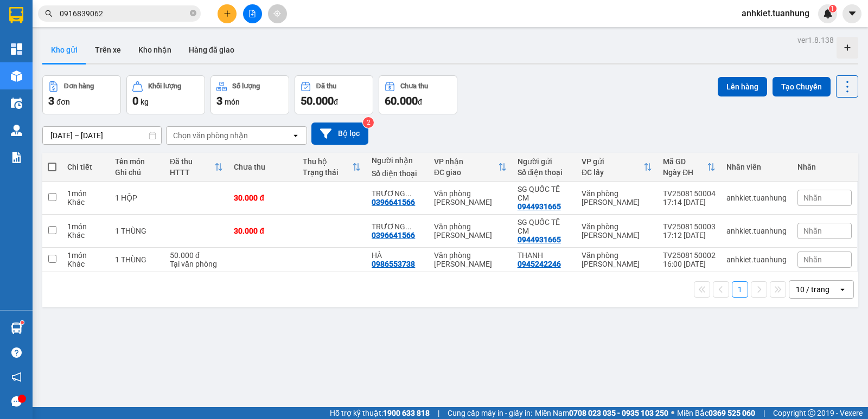  I want to click on div: Khác, so click(85, 202).